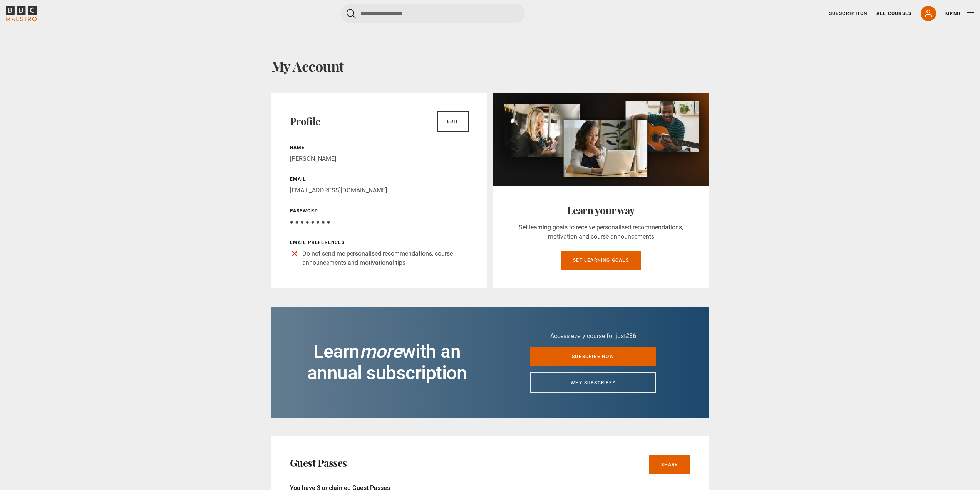  What do you see at coordinates (385, 258) in the screenshot?
I see `p: Do not send me personalised recommendations, course announcements and motivational tips` at bounding box center [385, 258].